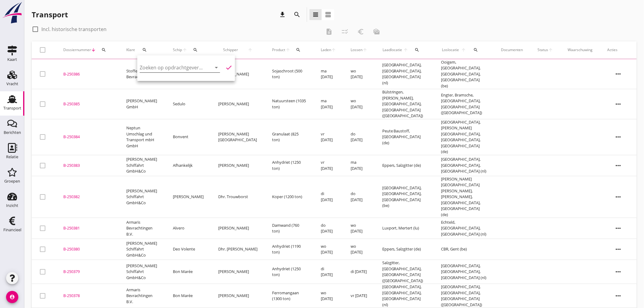 Image resolution: width=644 pixels, height=308 pixels. What do you see at coordinates (188, 104) in the screenshot?
I see `td: Sedulo` at bounding box center [188, 104].